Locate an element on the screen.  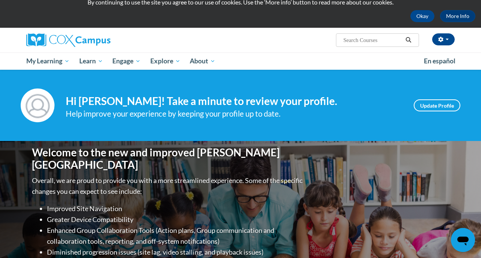
a: Update Profile is located at coordinates (437, 106).